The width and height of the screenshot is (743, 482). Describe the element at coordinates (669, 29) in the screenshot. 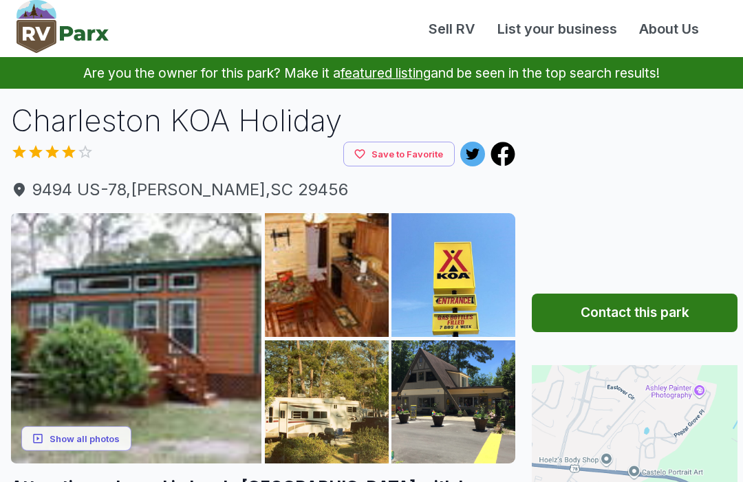

I see `a: About Us` at that location.